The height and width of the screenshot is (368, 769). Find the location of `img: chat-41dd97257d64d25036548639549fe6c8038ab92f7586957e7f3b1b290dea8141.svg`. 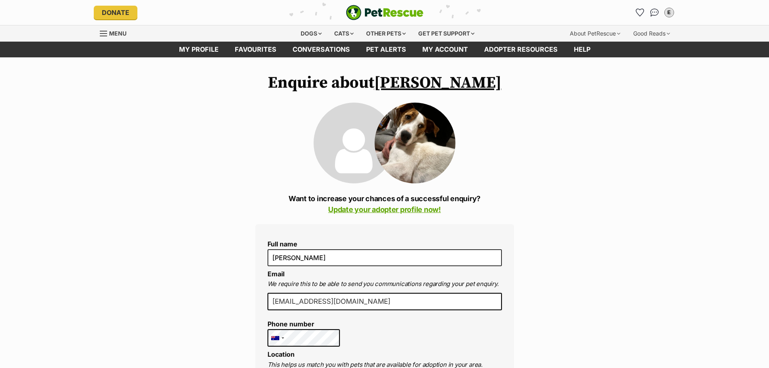

img: chat-41dd97257d64d25036548639549fe6c8038ab92f7586957e7f3b1b290dea8141.svg is located at coordinates (654, 13).